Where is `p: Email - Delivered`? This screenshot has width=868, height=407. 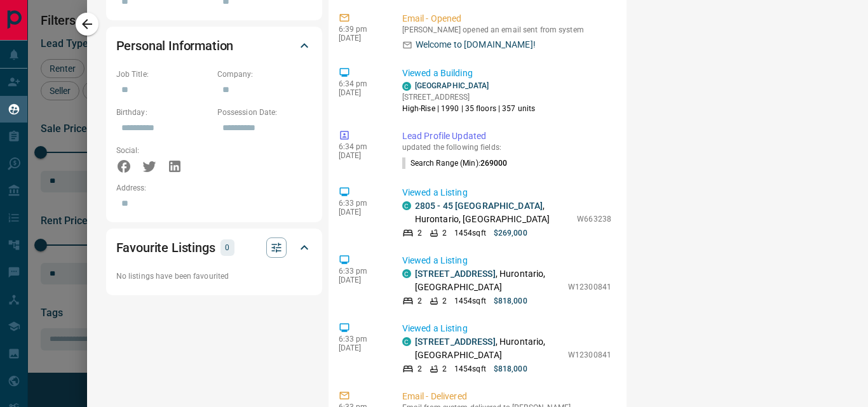 p: Email - Delivered is located at coordinates (507, 396).